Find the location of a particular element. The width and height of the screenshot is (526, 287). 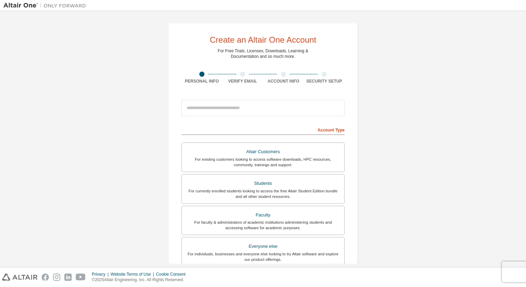

div: Students is located at coordinates (263, 184).